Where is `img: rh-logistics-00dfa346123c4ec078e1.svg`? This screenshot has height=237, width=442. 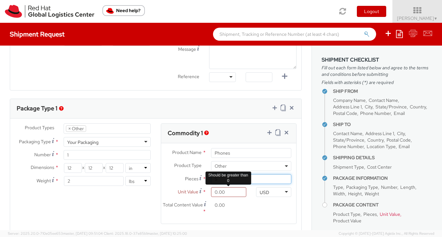
img: rh-logistics-00dfa346123c4ec078e1.svg is located at coordinates (50, 11).